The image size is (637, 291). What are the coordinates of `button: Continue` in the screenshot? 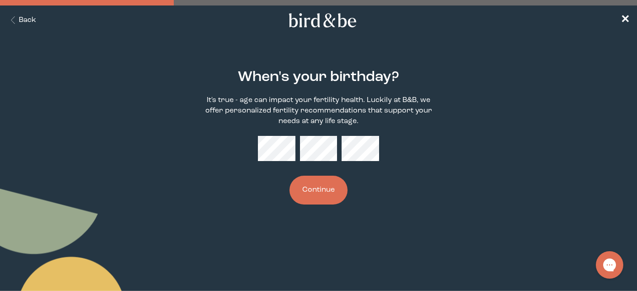 It's located at (318, 190).